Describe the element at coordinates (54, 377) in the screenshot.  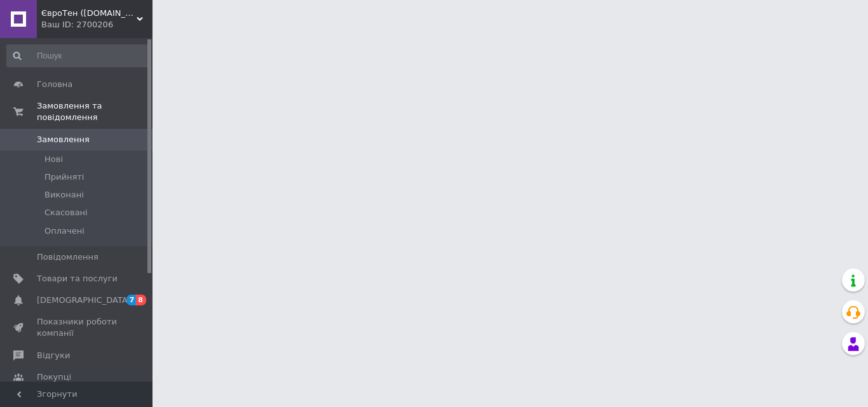
I see `span: Покупці` at that location.